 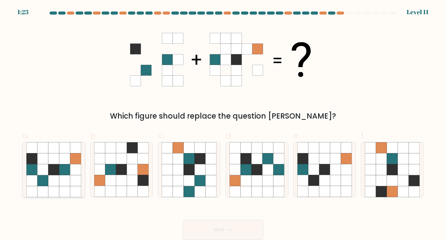 What do you see at coordinates (223, 229) in the screenshot?
I see `button: Next` at bounding box center [223, 229].